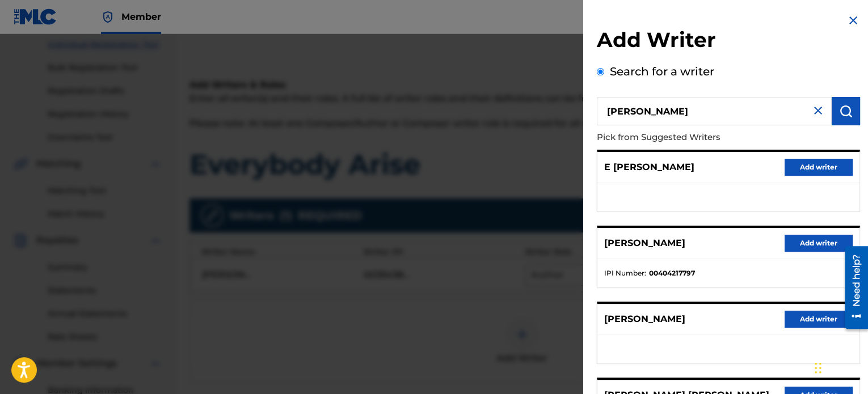  I want to click on img: Top Rightsholder, so click(108, 17).